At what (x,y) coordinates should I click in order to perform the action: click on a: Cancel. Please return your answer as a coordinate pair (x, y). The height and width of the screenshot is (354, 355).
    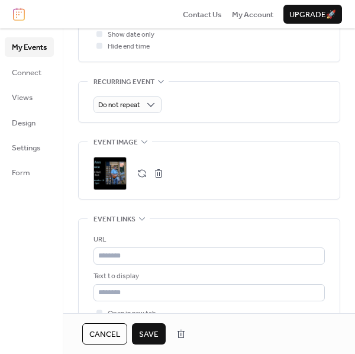
    Looking at the image, I should click on (105, 334).